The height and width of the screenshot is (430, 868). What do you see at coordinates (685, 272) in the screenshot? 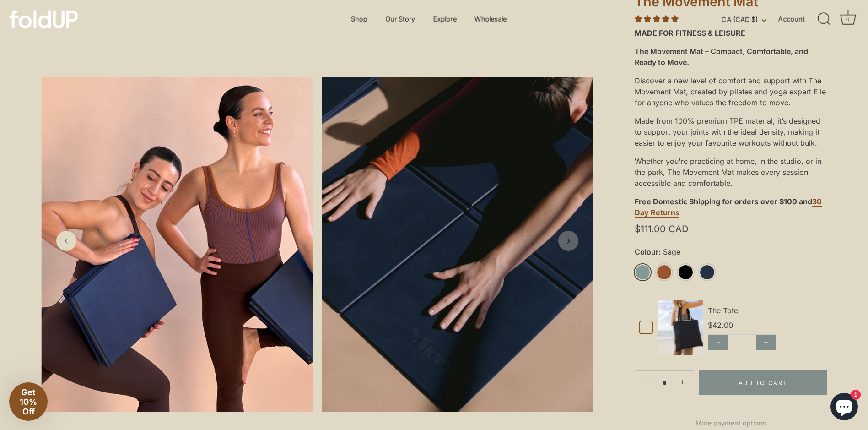
I see `a: Black` at bounding box center [685, 272].